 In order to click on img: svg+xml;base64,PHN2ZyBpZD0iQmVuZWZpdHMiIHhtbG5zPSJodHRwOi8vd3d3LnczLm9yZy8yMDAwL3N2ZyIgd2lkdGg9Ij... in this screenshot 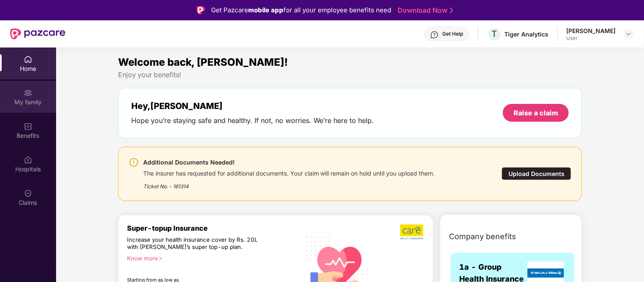, I will do `click(28, 126)`.